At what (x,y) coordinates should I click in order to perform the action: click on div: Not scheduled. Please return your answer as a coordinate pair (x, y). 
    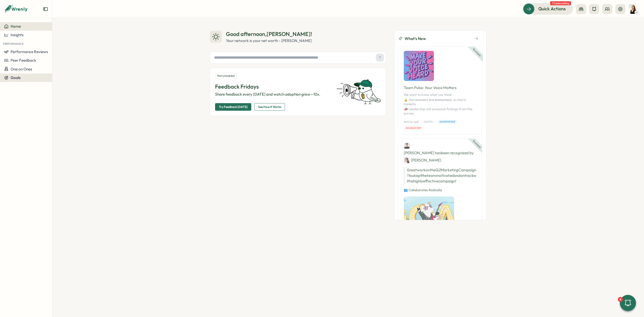
    Looking at the image, I should click on (226, 76).